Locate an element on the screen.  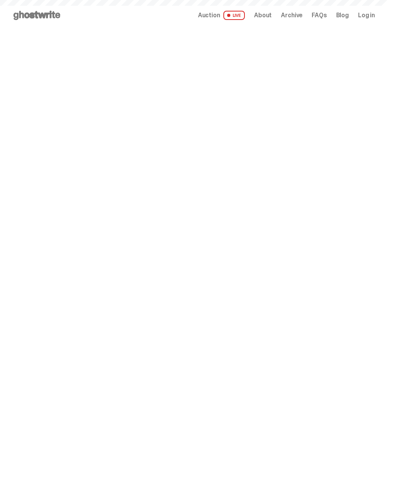
a: FAQs is located at coordinates (319, 15).